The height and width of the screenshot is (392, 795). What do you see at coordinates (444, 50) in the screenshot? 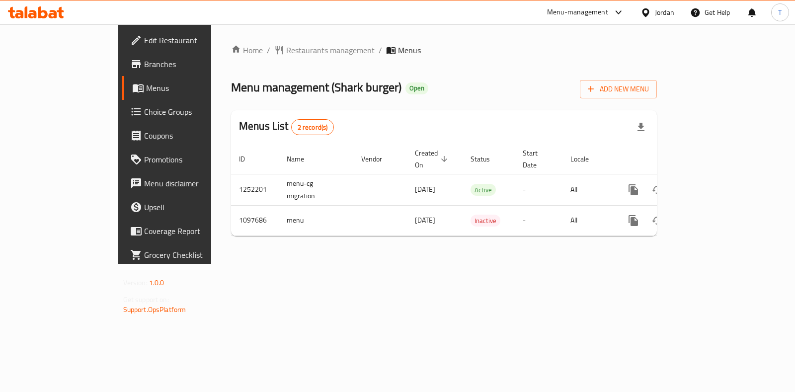
I see `nav: breadcrumb` at bounding box center [444, 50].